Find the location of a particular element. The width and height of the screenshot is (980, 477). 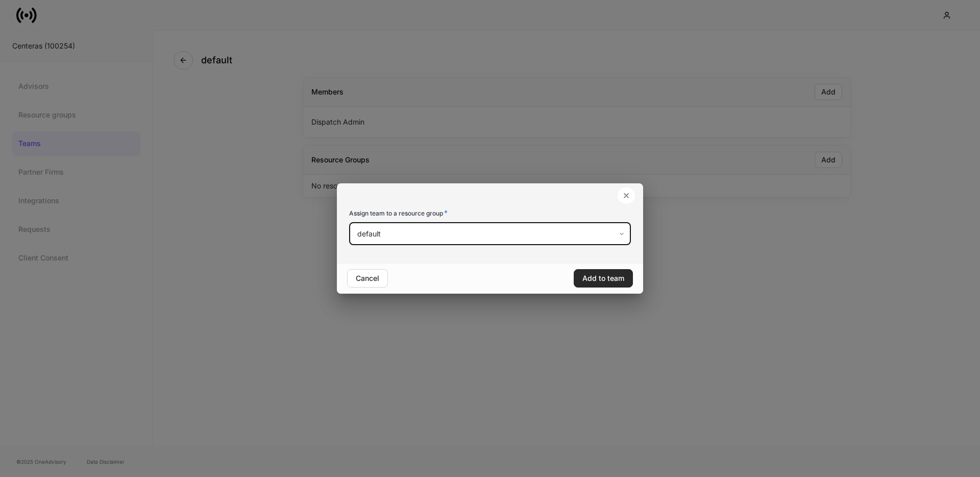

div: Add to team is located at coordinates (603, 279).